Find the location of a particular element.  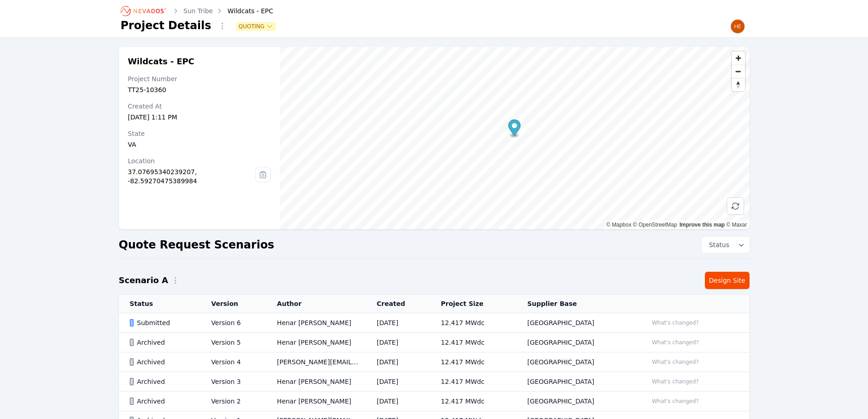

div: State is located at coordinates (200, 134).